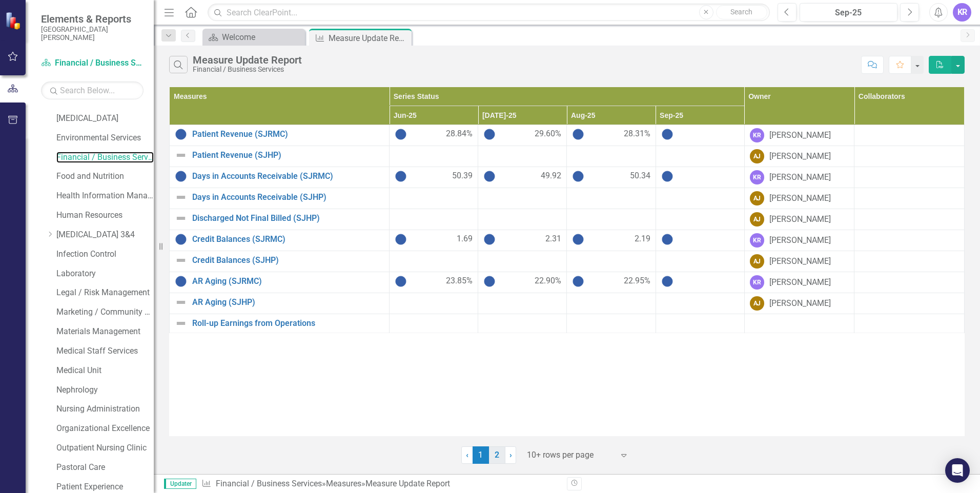  I want to click on span: 22.90%, so click(548, 281).